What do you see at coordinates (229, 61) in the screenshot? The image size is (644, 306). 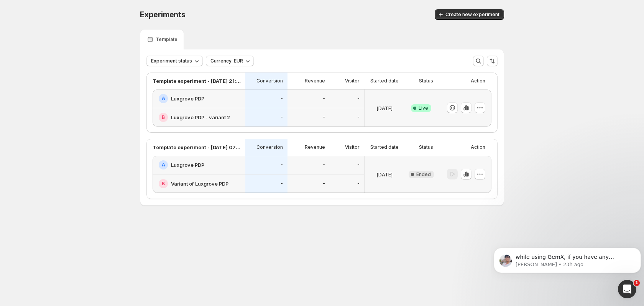 I see `button: Currency: EUR` at bounding box center [229, 61].